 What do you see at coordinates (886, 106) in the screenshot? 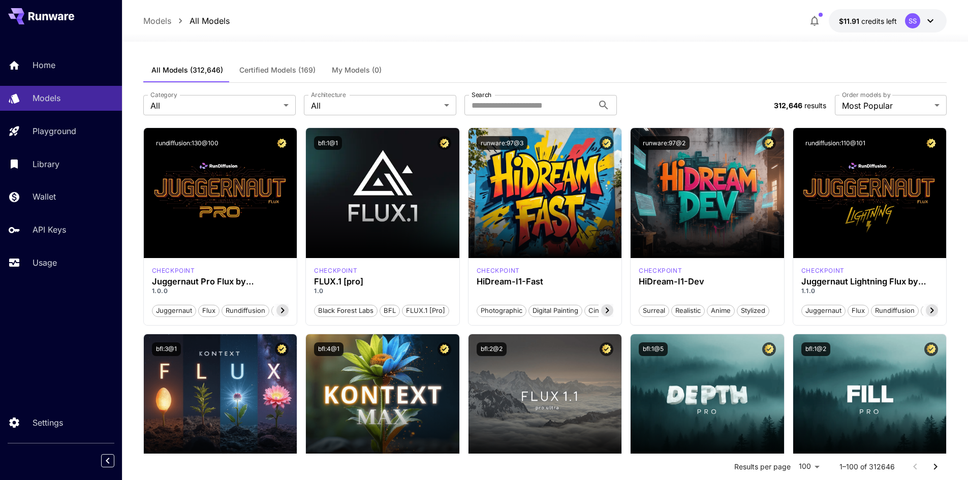
I see `span: Most Popular` at bounding box center [886, 106].